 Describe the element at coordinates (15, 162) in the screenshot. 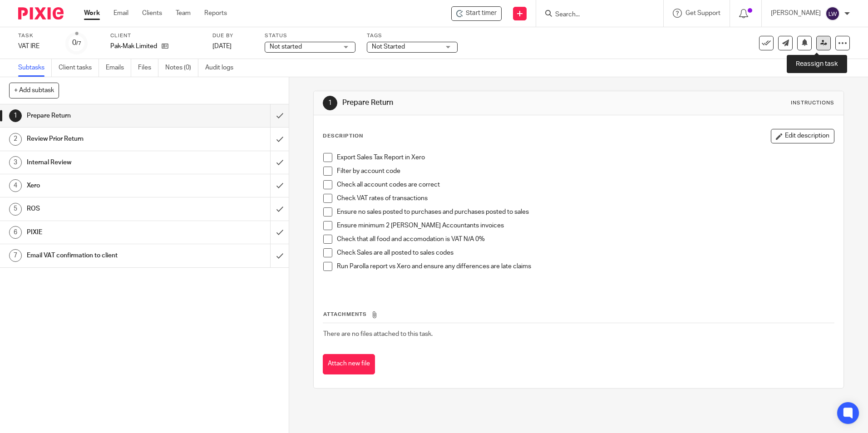

I see `div: 3` at that location.